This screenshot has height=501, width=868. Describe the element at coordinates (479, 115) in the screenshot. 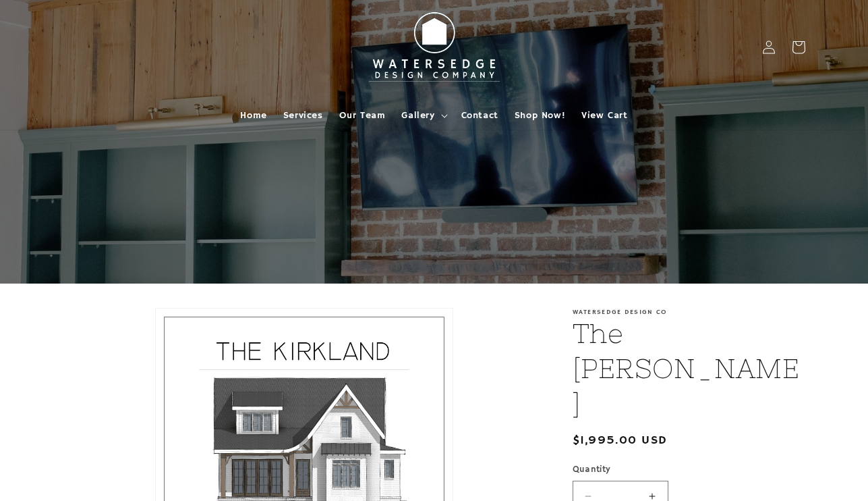

I see `a: Contact` at that location.